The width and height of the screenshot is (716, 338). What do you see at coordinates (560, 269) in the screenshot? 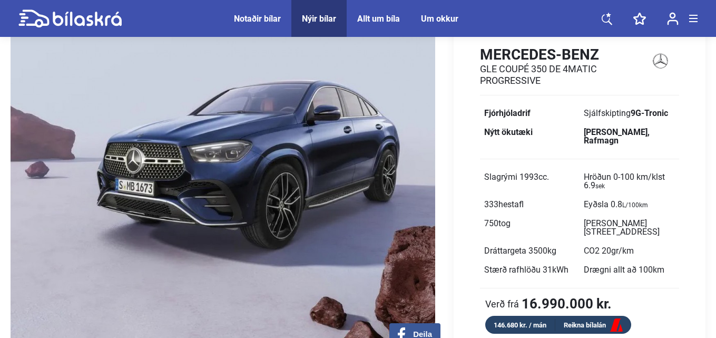
I see `span: kWh` at bounding box center [560, 269].